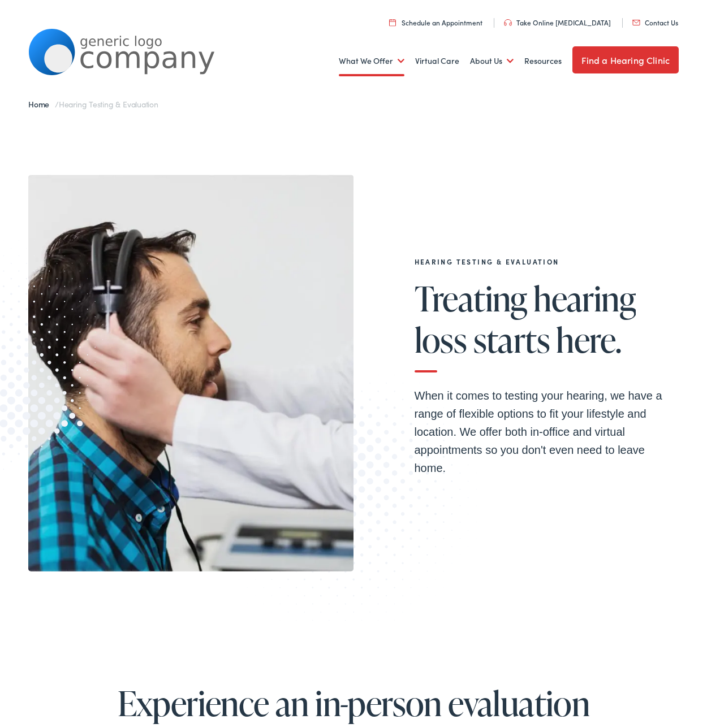 The height and width of the screenshot is (728, 707). What do you see at coordinates (109, 104) in the screenshot?
I see `span: Hearing Testing & Evaluation` at bounding box center [109, 104].